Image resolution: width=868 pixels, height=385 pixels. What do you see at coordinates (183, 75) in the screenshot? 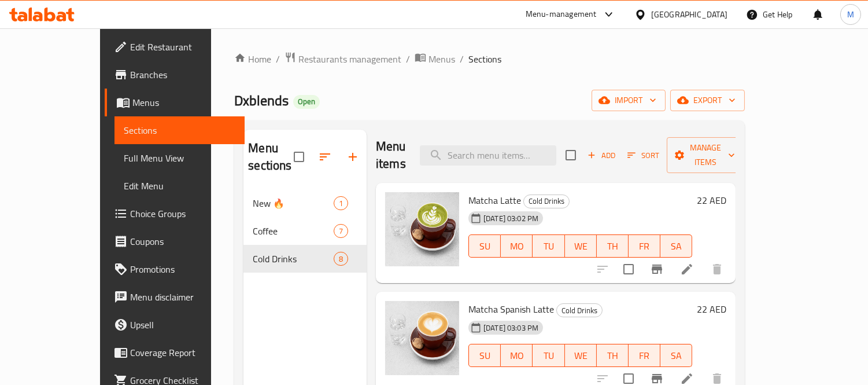
I see `span: Branches` at bounding box center [183, 75].